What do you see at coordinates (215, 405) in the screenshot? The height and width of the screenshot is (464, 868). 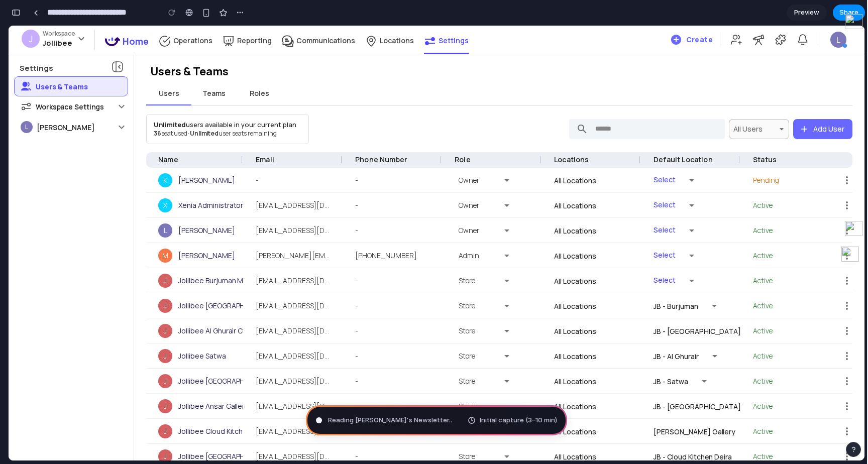 I see `span: Jollibee Cloud Kitchen Deira` at bounding box center [215, 405].